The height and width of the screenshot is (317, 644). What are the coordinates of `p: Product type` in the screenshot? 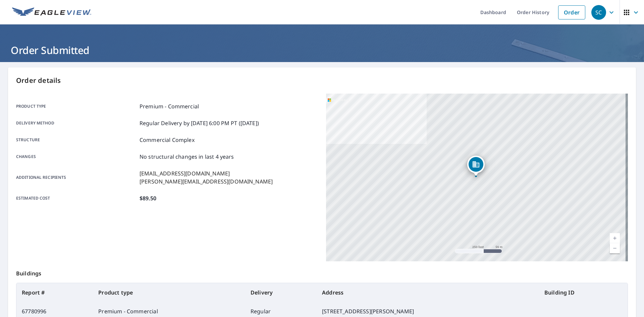 It's located at (76, 106).